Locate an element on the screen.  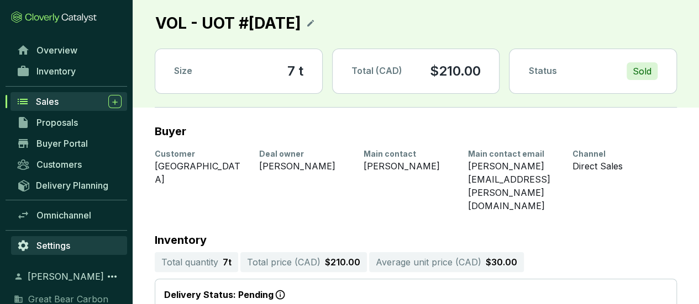
p: 7 t is located at coordinates (227, 262).